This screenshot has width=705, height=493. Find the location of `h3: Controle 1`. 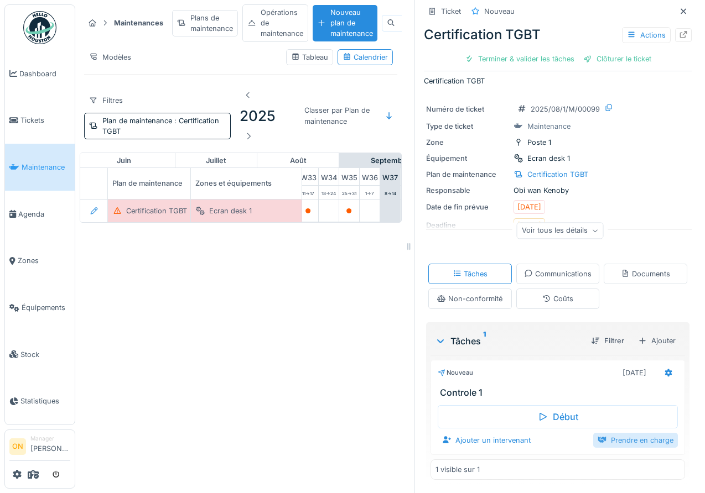

h3: Controle 1 is located at coordinates (560, 393).